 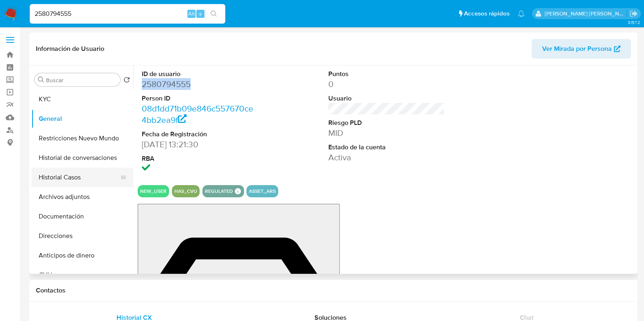 I want to click on dt: RBA, so click(x=200, y=159).